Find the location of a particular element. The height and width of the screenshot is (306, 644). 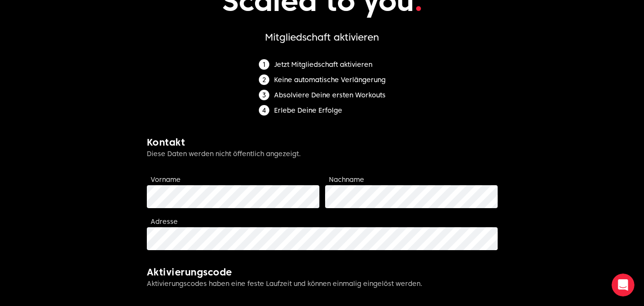

label: Nachname is located at coordinates (346, 180).